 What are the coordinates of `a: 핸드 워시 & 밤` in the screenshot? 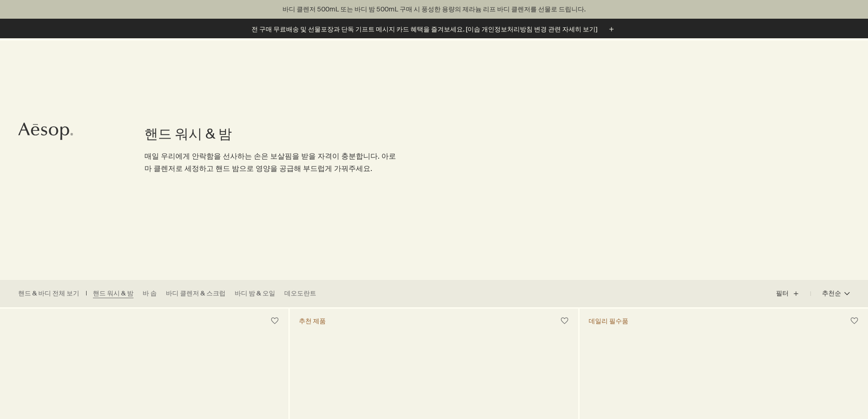 It's located at (113, 294).